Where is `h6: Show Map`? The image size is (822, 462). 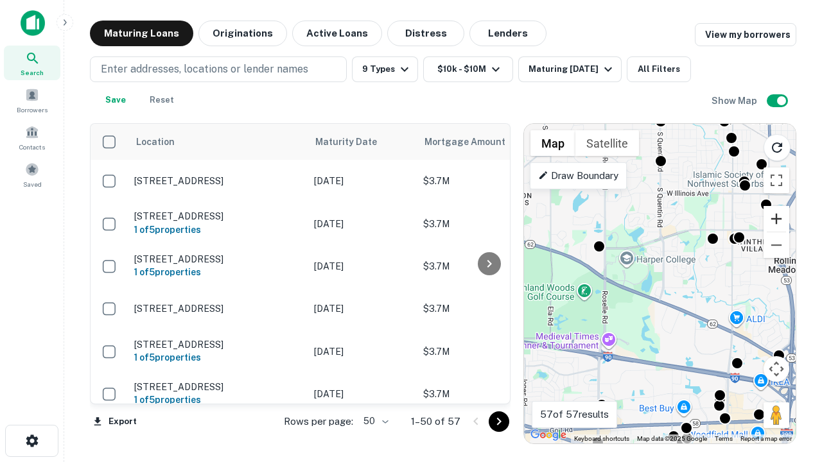
h6: Show Map is located at coordinates (735, 101).